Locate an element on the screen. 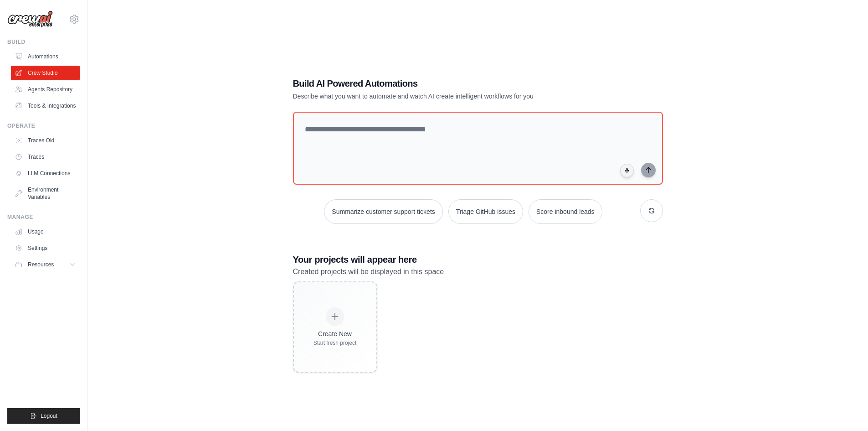 This screenshot has width=868, height=431. a: Automations is located at coordinates (45, 57).